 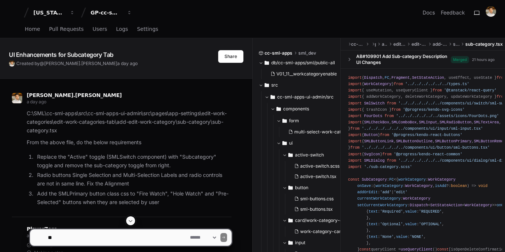 I want to click on button: src, so click(x=297, y=85).